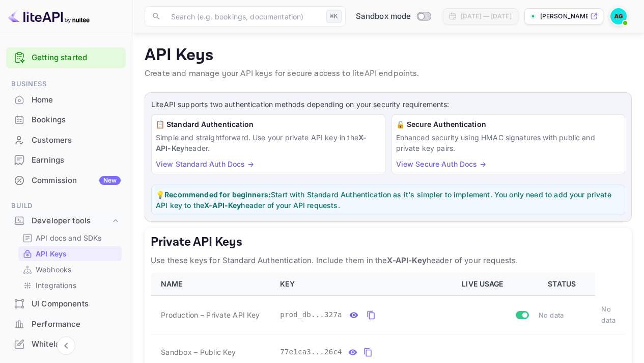  What do you see at coordinates (205, 164) in the screenshot?
I see `a: View Standard Auth Docs →` at bounding box center [205, 164].